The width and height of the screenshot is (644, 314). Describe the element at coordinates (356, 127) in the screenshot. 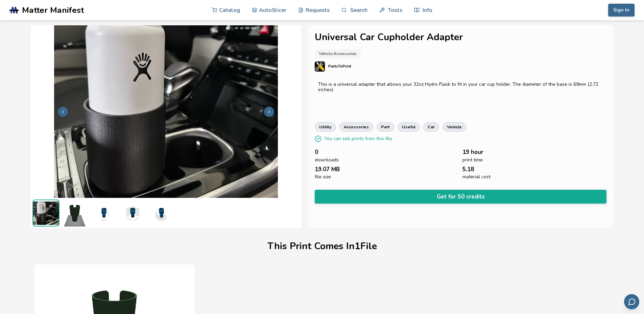

I see `a: accessories` at that location.